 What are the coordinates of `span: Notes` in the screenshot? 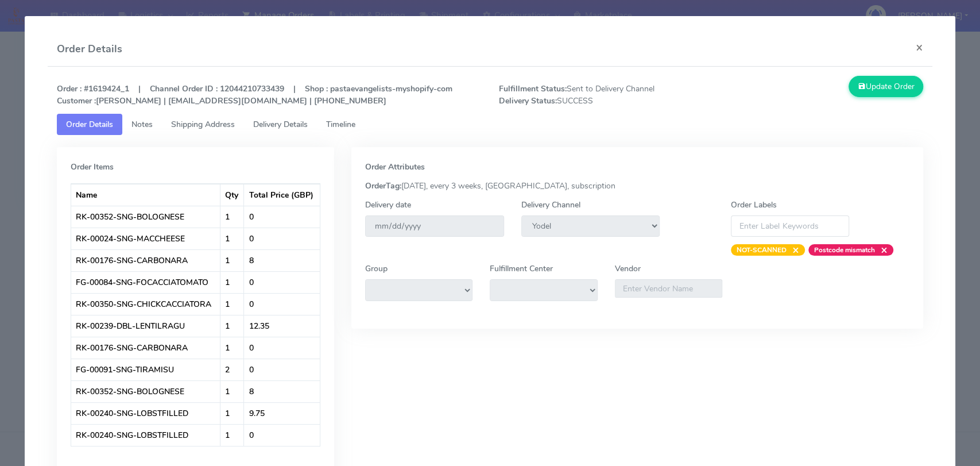 It's located at (142, 124).